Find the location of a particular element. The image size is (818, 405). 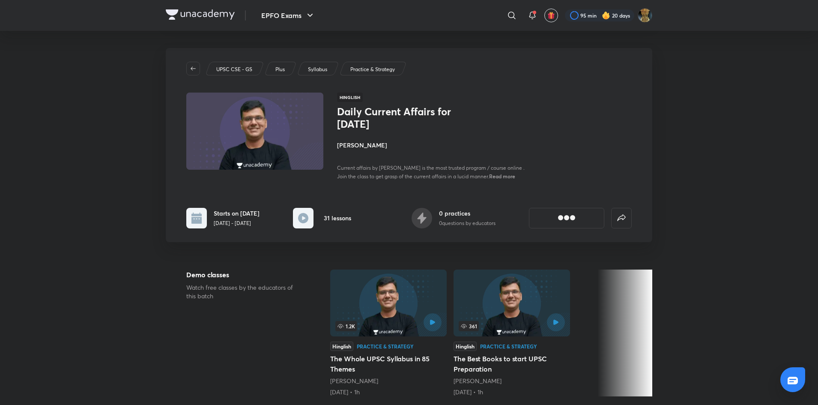

div: 5th Apr • 1h is located at coordinates (512, 392).